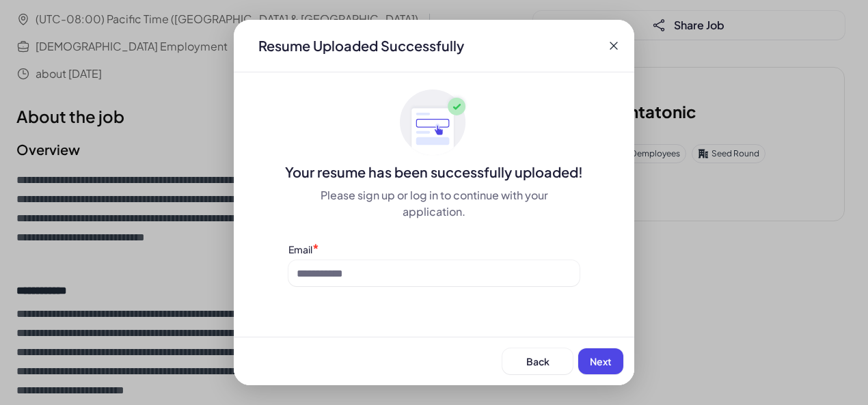  What do you see at coordinates (361, 45) in the screenshot?
I see `div: Resume Uploaded Successfully` at bounding box center [361, 45].